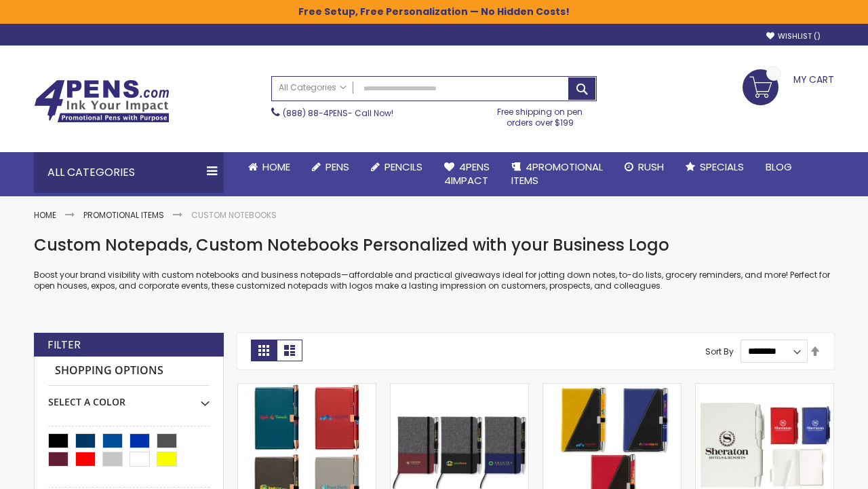  Describe the element at coordinates (313, 88) in the screenshot. I see `span: All Categories` at that location.